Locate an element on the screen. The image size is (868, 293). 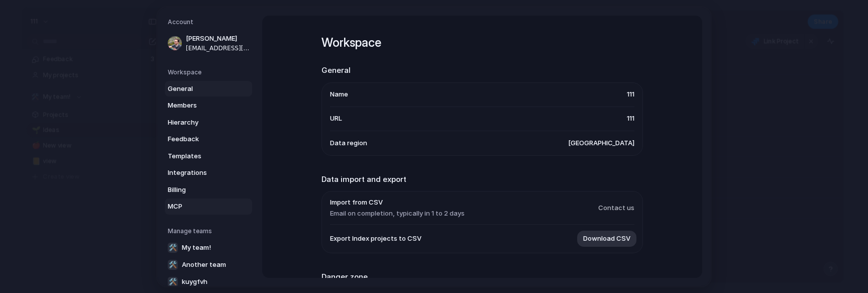
h5: Manage teams is located at coordinates (210, 230).